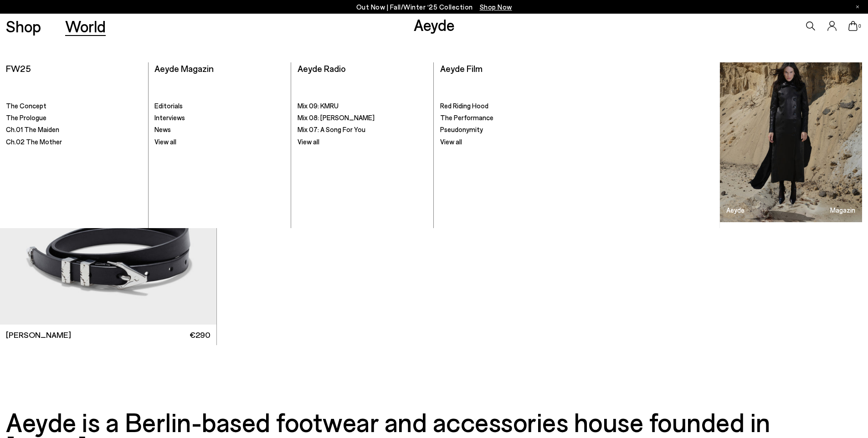 The width and height of the screenshot is (868, 438). What do you see at coordinates (184, 69) in the screenshot?
I see `span: Aeyde Magazin` at bounding box center [184, 69].